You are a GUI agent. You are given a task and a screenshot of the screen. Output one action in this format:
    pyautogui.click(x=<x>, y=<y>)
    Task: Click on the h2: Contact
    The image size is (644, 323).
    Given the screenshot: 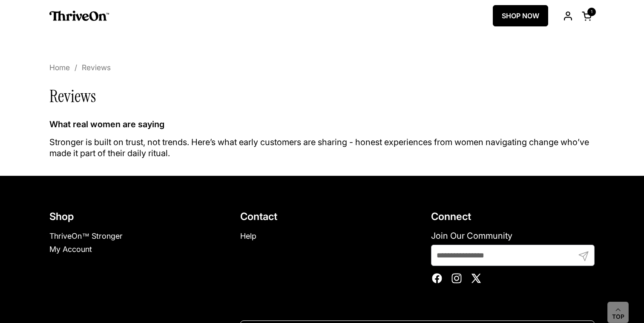 What is the action you would take?
    pyautogui.click(x=322, y=217)
    